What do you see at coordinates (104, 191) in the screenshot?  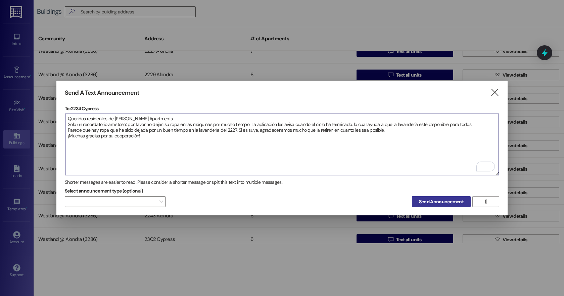 I see `label: Select announcement type (optional)` at bounding box center [104, 191].